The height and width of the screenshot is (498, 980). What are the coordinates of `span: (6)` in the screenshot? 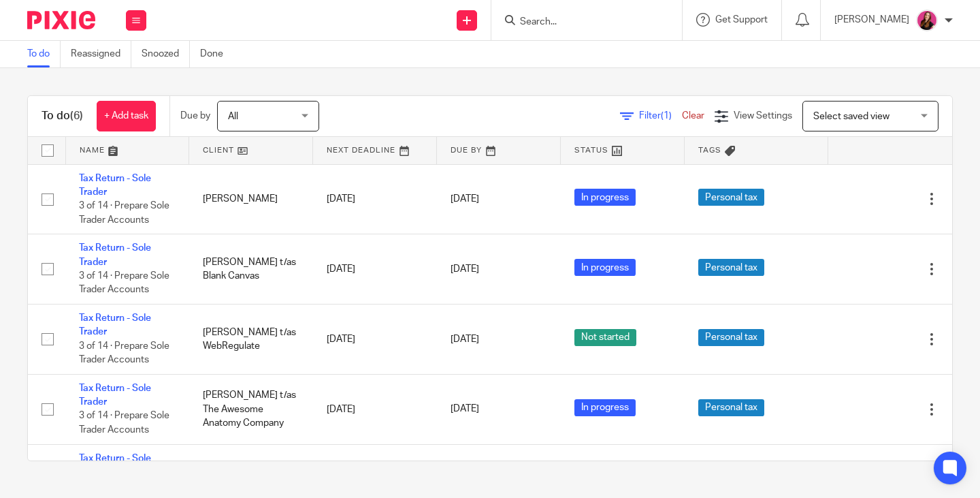 It's located at (76, 116).